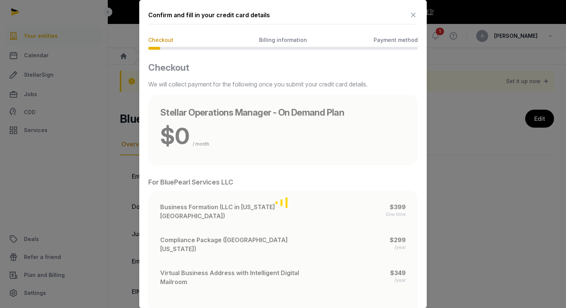 The image size is (566, 308). Describe the element at coordinates (396, 40) in the screenshot. I see `span: Payment method` at that location.